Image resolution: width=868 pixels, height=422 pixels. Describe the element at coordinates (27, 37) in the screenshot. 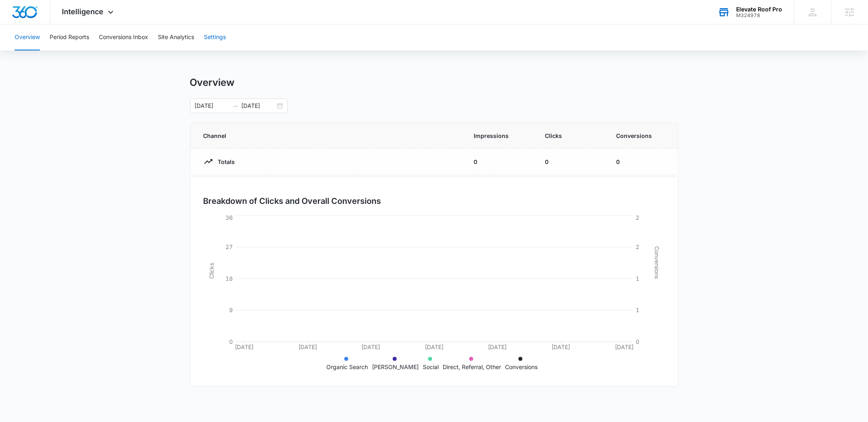

I see `button: Overview` at that location.